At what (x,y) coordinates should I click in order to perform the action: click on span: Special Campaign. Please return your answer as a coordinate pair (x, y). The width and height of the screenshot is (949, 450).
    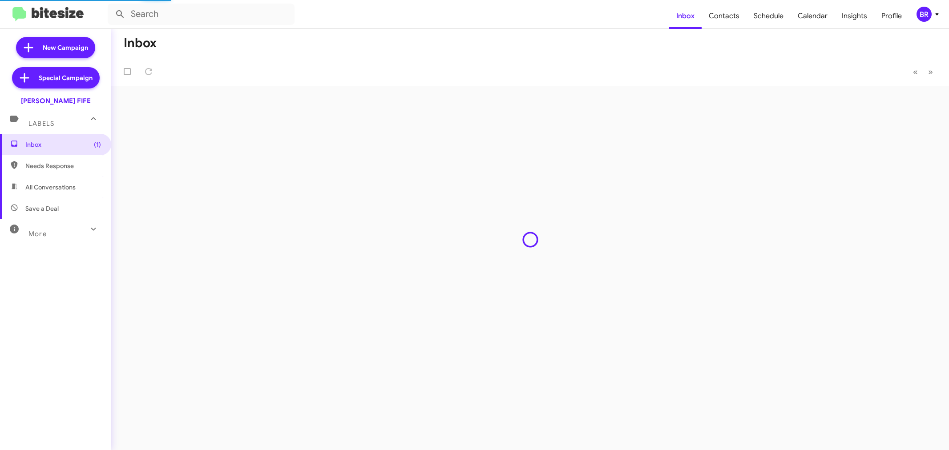
    Looking at the image, I should click on (65, 78).